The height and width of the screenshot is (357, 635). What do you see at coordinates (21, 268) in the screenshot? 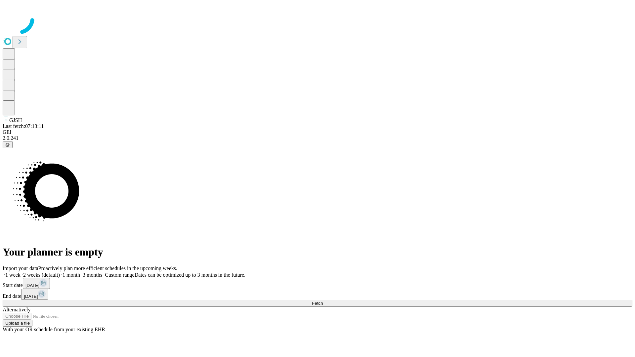
I see `span: Import your data` at bounding box center [21, 268].